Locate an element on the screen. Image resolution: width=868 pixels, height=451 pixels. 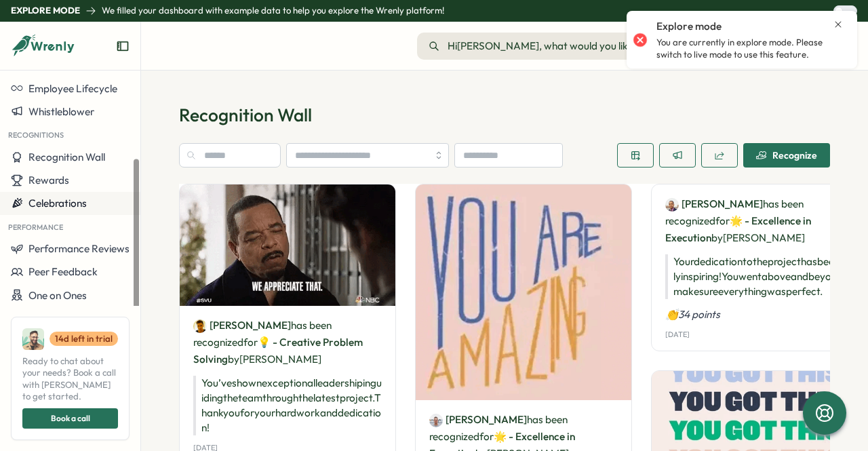
p: Explore Mode is located at coordinates (45, 11).